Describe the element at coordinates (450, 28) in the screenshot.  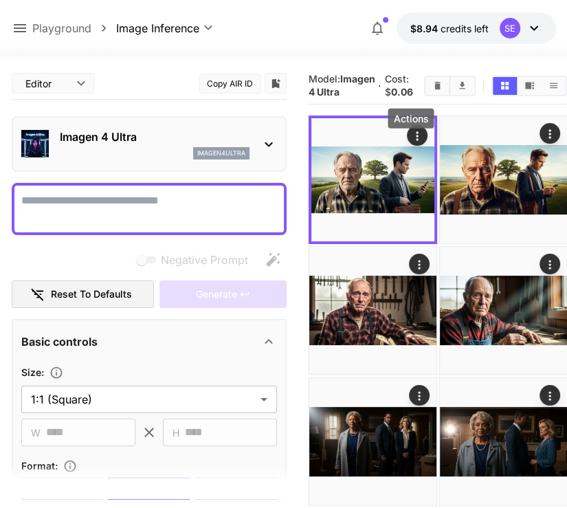
I see `div: $8.94043` at that location.